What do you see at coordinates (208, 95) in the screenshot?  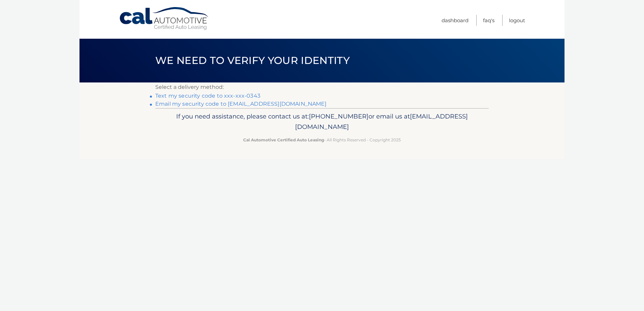 I see `a: Text my security code to xxx-xxx-0343` at bounding box center [208, 95].